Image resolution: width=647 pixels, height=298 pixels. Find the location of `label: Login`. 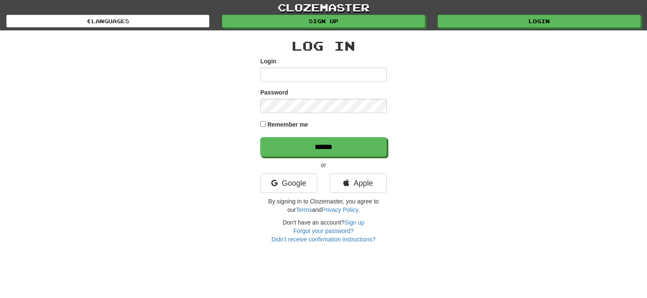

label: Login is located at coordinates (268, 61).